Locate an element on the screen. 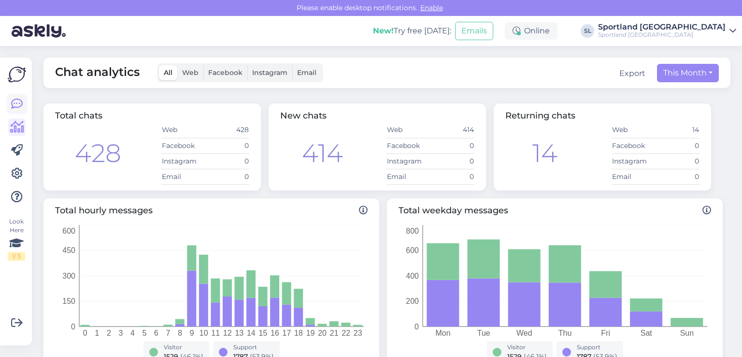  button: This Month is located at coordinates (688, 73).